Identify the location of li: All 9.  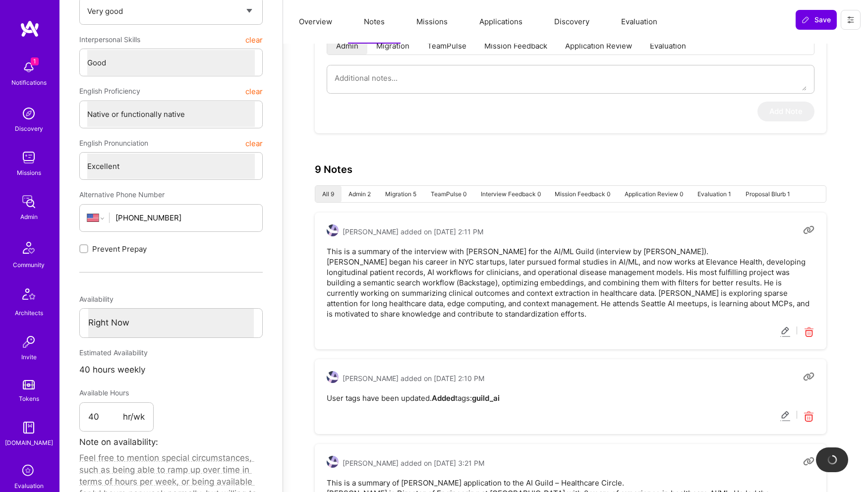
(328, 193).